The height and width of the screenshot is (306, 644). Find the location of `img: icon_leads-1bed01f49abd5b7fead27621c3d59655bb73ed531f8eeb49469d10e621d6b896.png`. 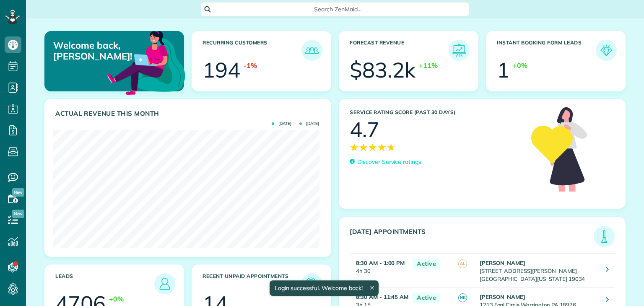

img: icon_leads-1bed01f49abd5b7fead27621c3d59655bb73ed531f8eeb49469d10e621d6b896.png is located at coordinates (165, 284).